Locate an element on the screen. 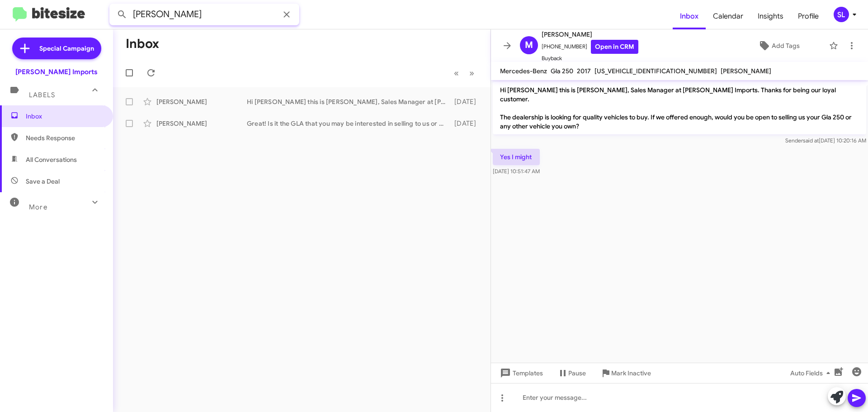 This screenshot has width=868, height=412. span: Pause is located at coordinates (577, 373).